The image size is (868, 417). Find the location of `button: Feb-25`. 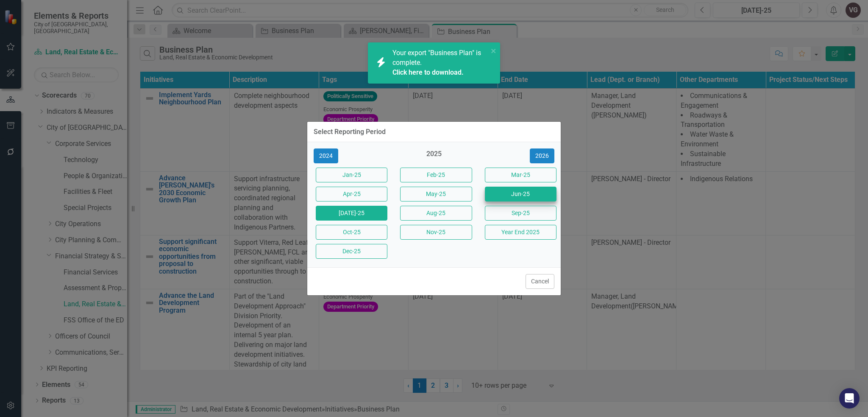

button: Feb-25 is located at coordinates (436, 174).